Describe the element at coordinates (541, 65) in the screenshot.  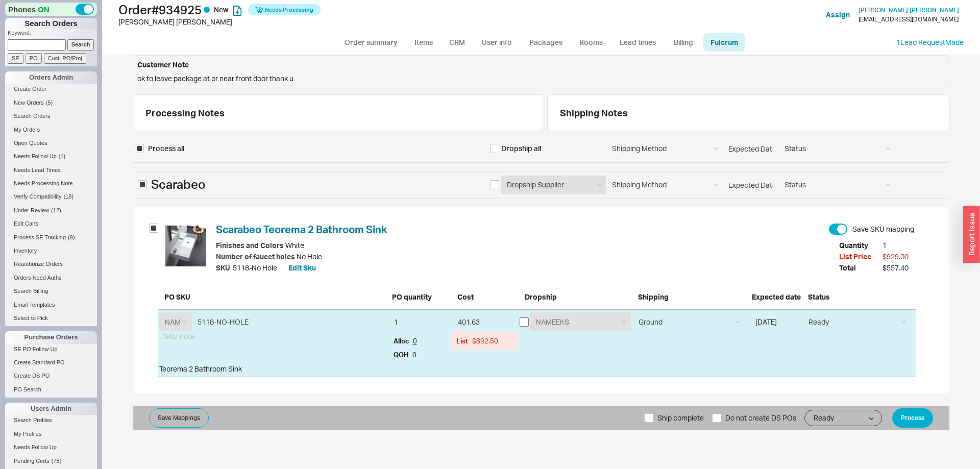
I see `header: Customer Note` at that location.